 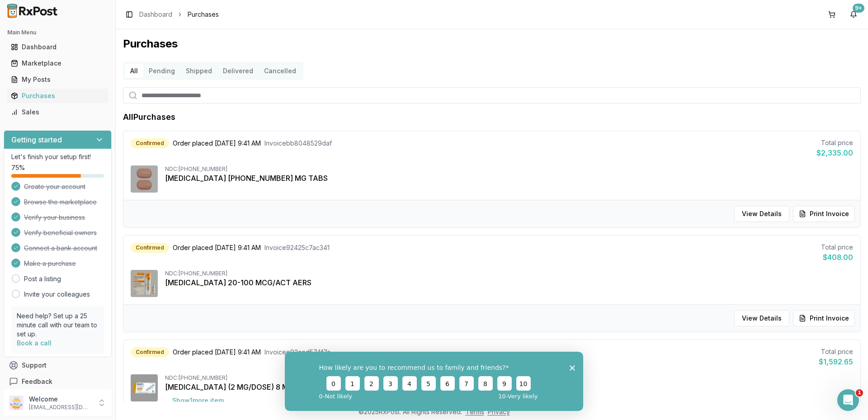 I want to click on div: $408.00, so click(x=837, y=257).